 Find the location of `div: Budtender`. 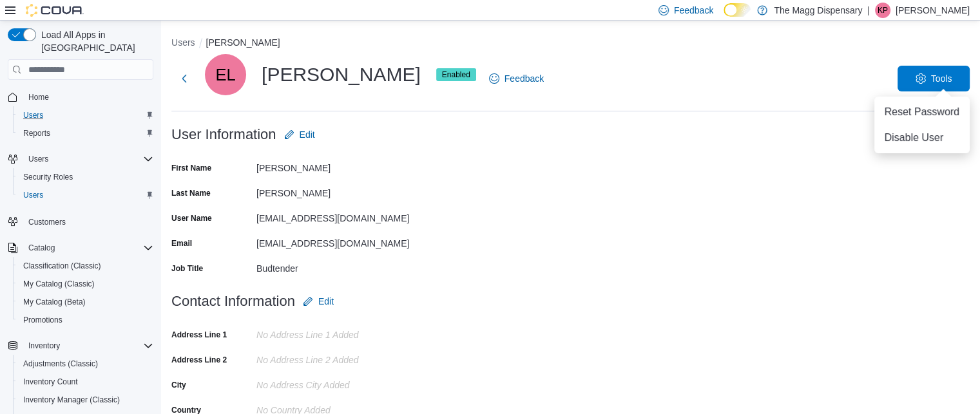

div: Budtender is located at coordinates (343, 266).